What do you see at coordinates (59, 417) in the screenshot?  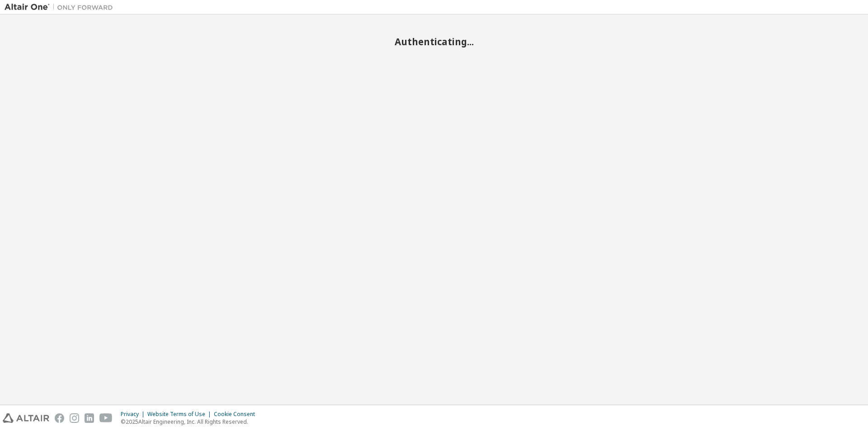 I see `img: facebook.svg` at bounding box center [59, 417].